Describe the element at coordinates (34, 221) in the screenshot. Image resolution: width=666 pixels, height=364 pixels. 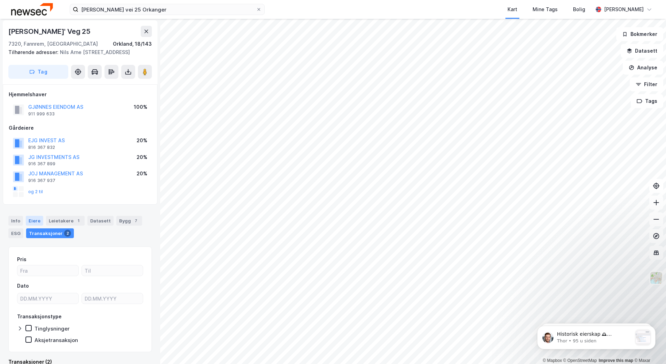
I see `div: Eiere` at that location.